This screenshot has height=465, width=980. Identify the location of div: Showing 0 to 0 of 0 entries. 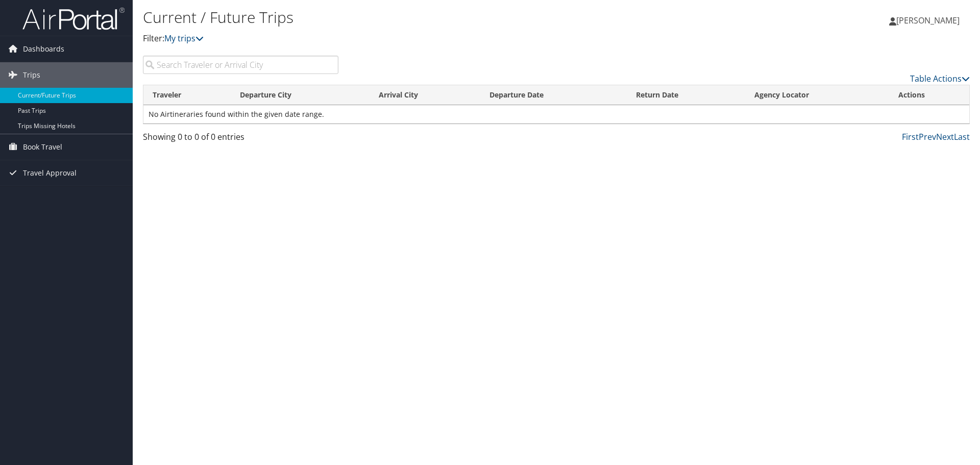
(241, 139).